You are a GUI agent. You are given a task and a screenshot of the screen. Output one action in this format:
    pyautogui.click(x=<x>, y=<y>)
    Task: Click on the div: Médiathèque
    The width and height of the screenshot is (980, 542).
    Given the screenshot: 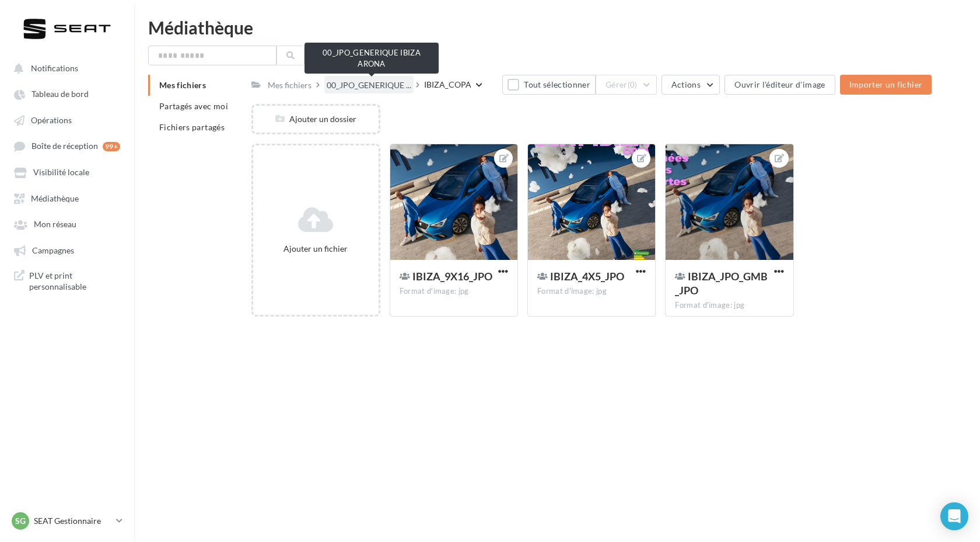 What is the action you would take?
    pyautogui.click(x=557, y=28)
    